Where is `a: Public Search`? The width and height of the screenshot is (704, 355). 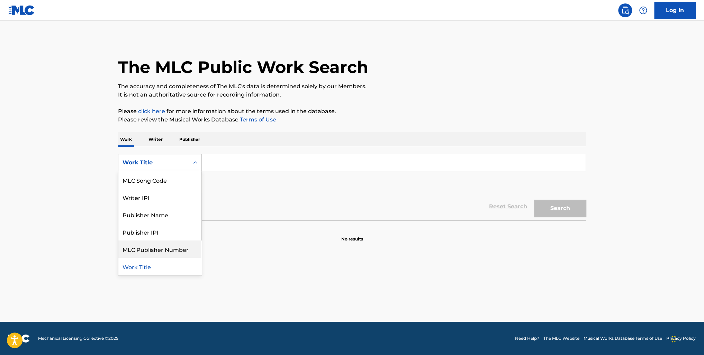
a: Public Search is located at coordinates (625, 10).